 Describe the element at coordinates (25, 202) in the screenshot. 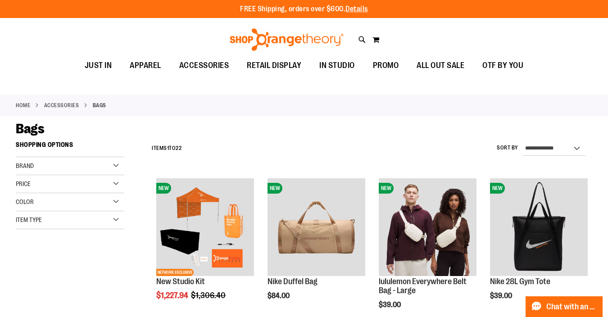

I see `span: Color` at that location.